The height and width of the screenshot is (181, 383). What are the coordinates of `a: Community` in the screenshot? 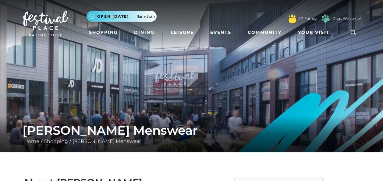 It's located at (264, 32).